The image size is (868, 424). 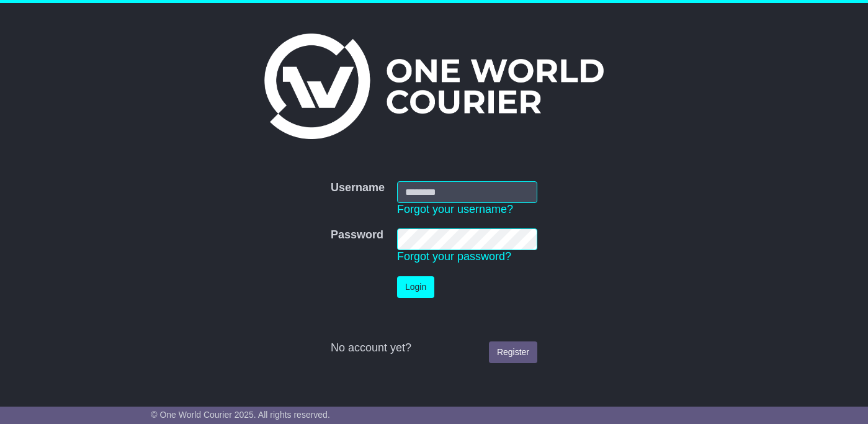 What do you see at coordinates (455, 256) in the screenshot?
I see `a: Forgot your password?` at bounding box center [455, 256].